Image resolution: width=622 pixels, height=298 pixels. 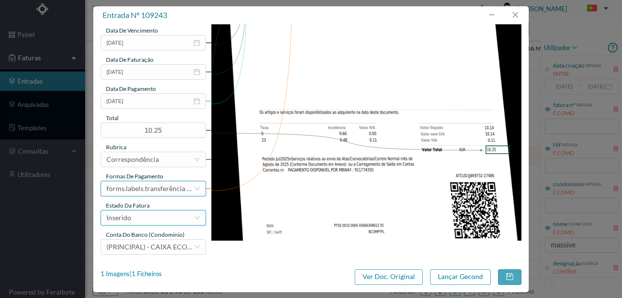 What do you see at coordinates (200, 126) in the screenshot?
I see `span: Increase Value` at bounding box center [200, 126].